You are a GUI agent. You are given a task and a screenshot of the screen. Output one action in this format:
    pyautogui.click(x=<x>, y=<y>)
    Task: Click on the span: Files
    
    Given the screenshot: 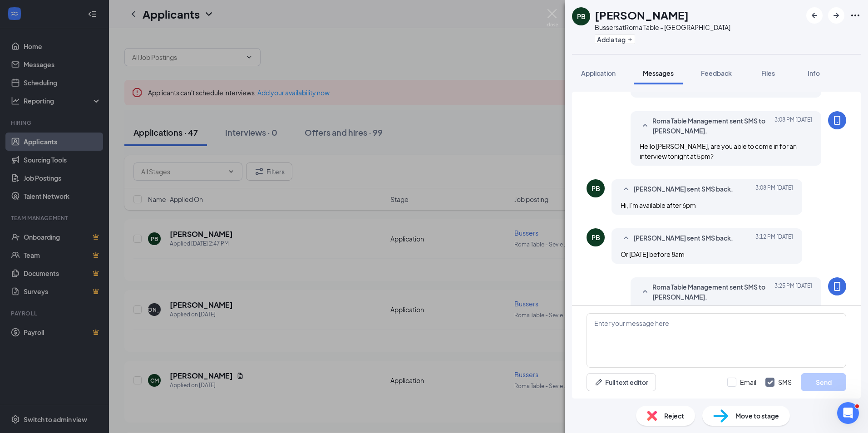 What is the action you would take?
    pyautogui.click(x=768, y=73)
    